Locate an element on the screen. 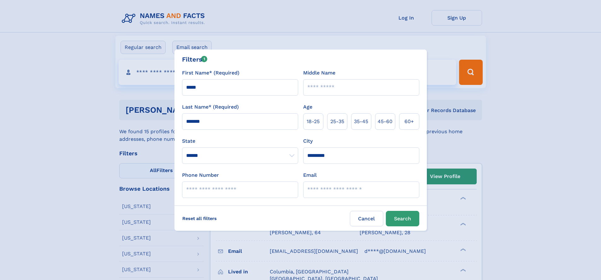 Image resolution: width=601 pixels, height=280 pixels. span: 45‑60 is located at coordinates (385, 121).